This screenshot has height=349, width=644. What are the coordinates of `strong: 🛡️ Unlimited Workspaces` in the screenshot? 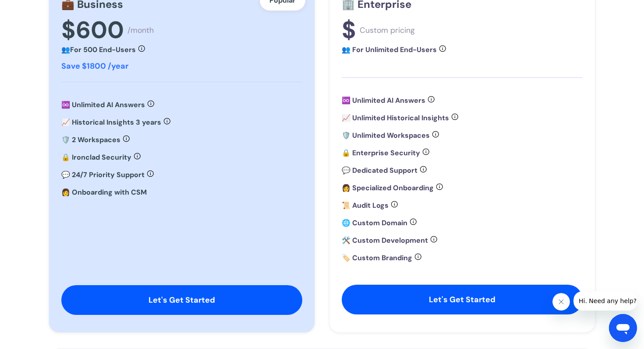 It's located at (385, 135).